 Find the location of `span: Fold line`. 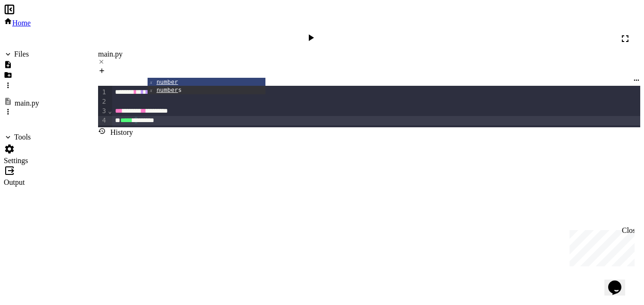

span: Fold line is located at coordinates (110, 111).